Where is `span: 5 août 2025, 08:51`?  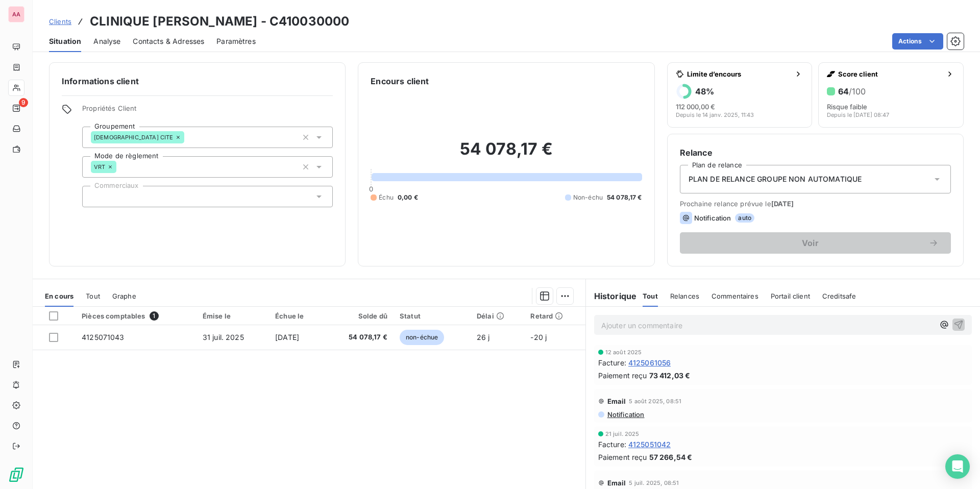 span: 5 août 2025, 08:51 is located at coordinates (655, 401).